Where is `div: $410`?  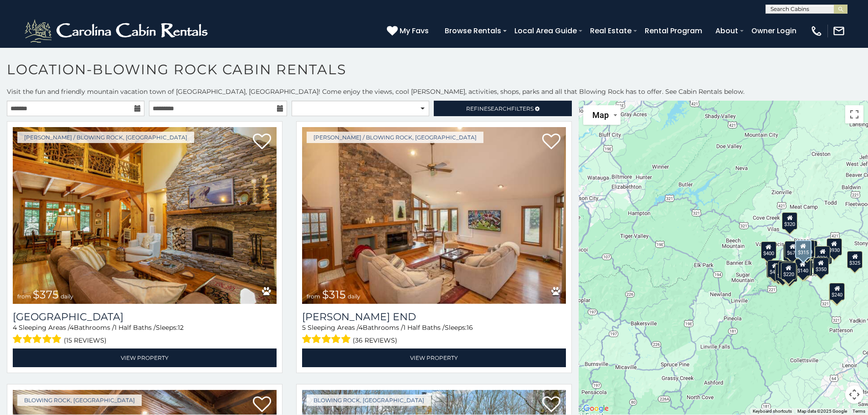
div: $410 is located at coordinates (776, 268).